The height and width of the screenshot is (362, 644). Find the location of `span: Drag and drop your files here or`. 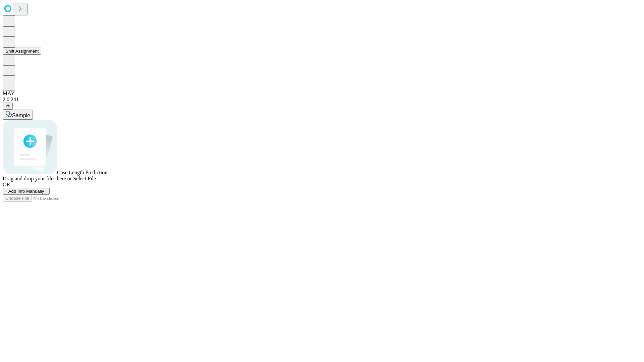

span: Drag and drop your files here or is located at coordinates (37, 178).